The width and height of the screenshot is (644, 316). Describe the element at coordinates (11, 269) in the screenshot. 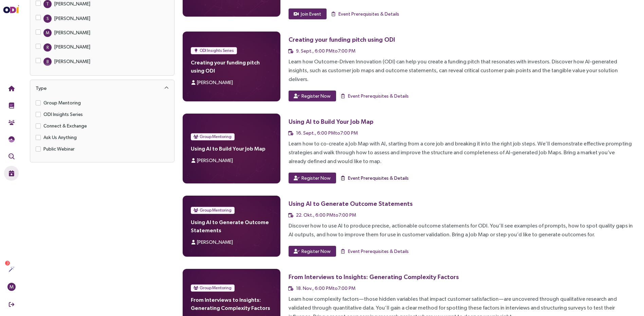

I see `img: Actions` at that location.